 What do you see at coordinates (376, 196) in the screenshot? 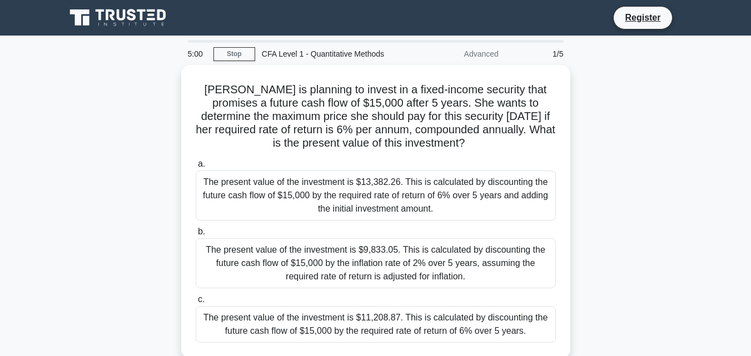
I see `div: The present value of the investment is $13,382.26. This is calculated by discounting the future c...` at bounding box center [376, 196].